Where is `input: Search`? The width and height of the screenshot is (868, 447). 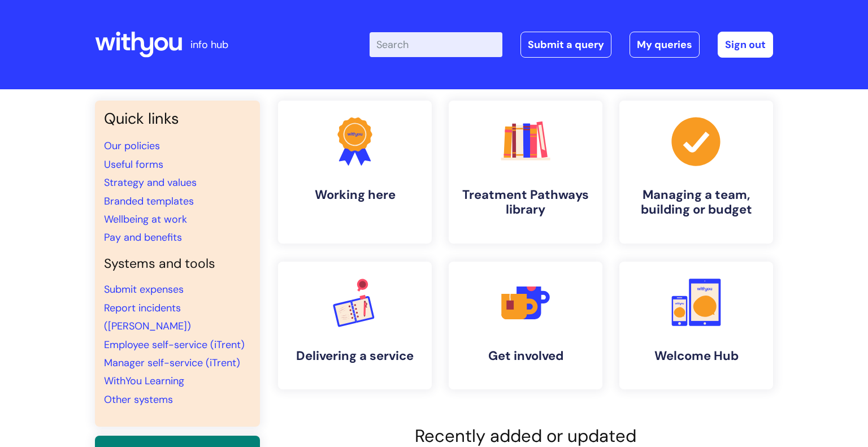
input: Search is located at coordinates (436, 45).